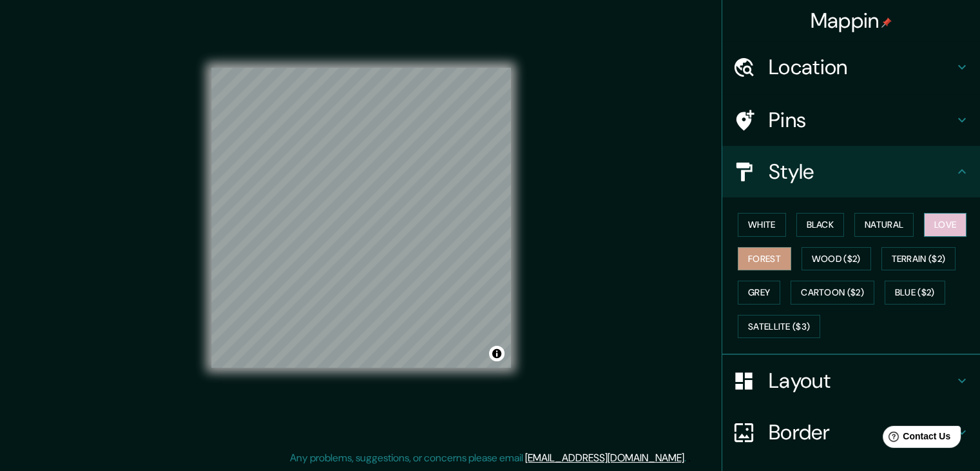 The width and height of the screenshot is (980, 471). What do you see at coordinates (851, 432) in the screenshot?
I see `div: Border` at bounding box center [851, 432].